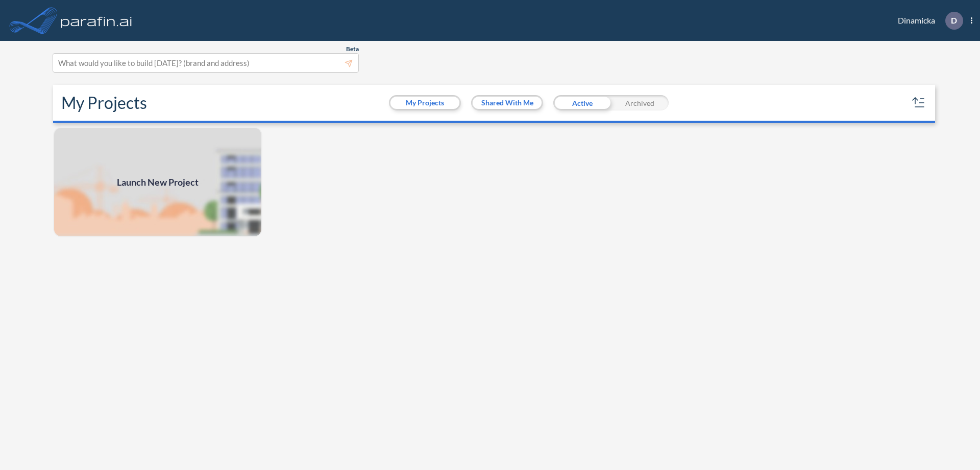 Image resolution: width=980 pixels, height=470 pixels. Describe the element at coordinates (507, 103) in the screenshot. I see `button: Shared With Me` at that location.